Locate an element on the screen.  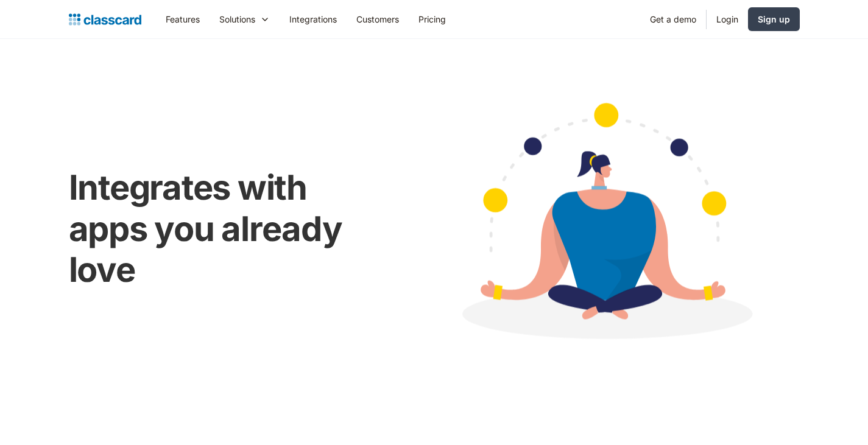
a: Customers is located at coordinates (377, 19).